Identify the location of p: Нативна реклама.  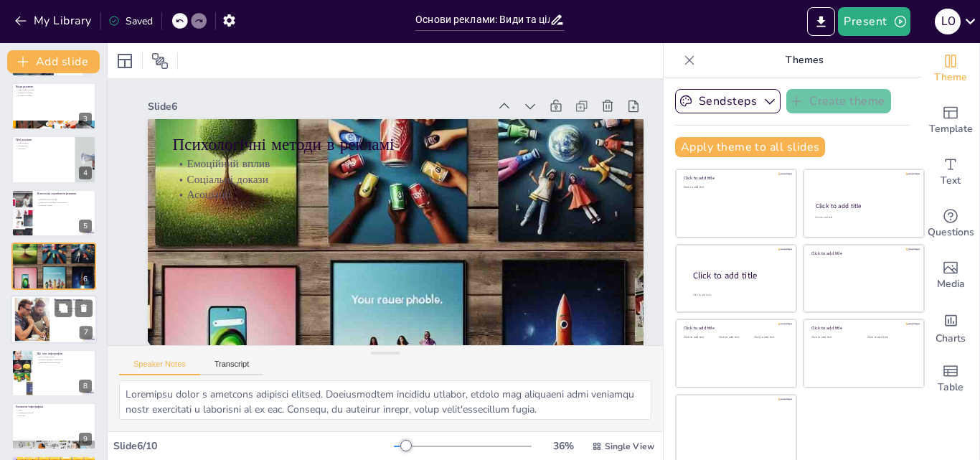
(54, 95).